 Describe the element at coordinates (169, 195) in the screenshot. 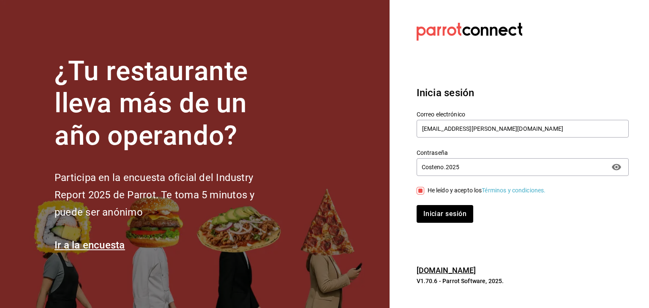

I see `h2: Participa en la encuesta oficial del Industry Report 2025 de Parrot. Te toma 5 minutos y puede se...` at that location.